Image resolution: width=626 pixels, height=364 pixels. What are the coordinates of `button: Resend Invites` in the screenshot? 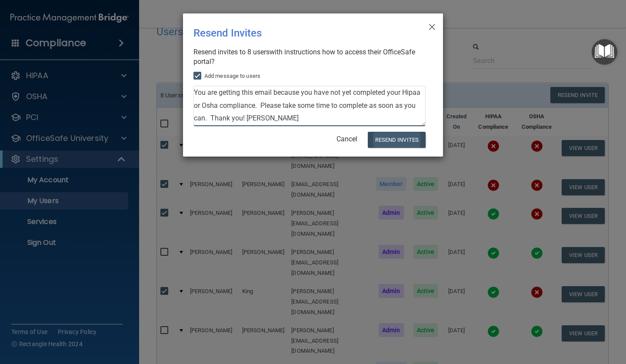 It's located at (397, 140).